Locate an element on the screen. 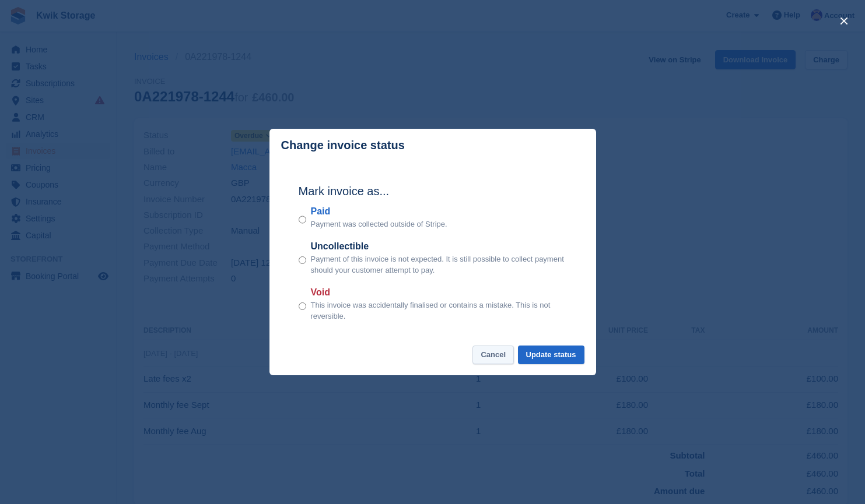 This screenshot has width=865, height=504. label: Paid is located at coordinates (379, 211).